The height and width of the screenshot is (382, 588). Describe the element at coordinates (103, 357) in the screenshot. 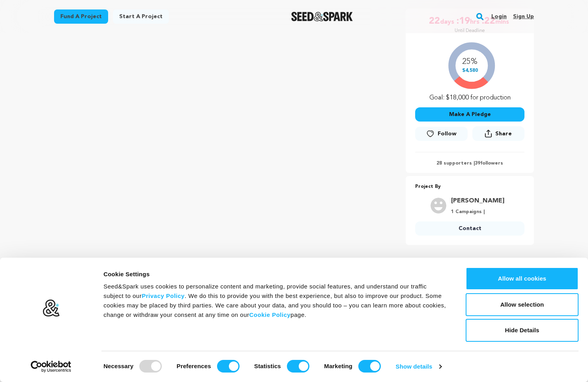

I see `legend: Consent Selection` at that location.